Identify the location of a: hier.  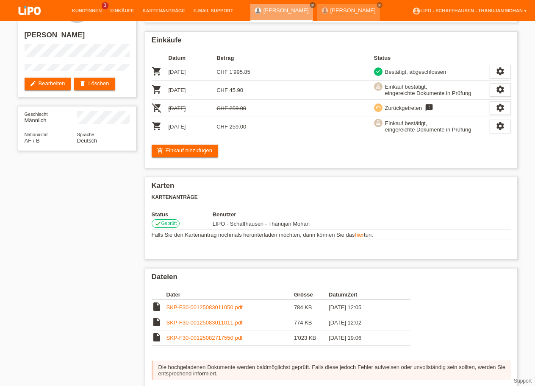
(359, 234).